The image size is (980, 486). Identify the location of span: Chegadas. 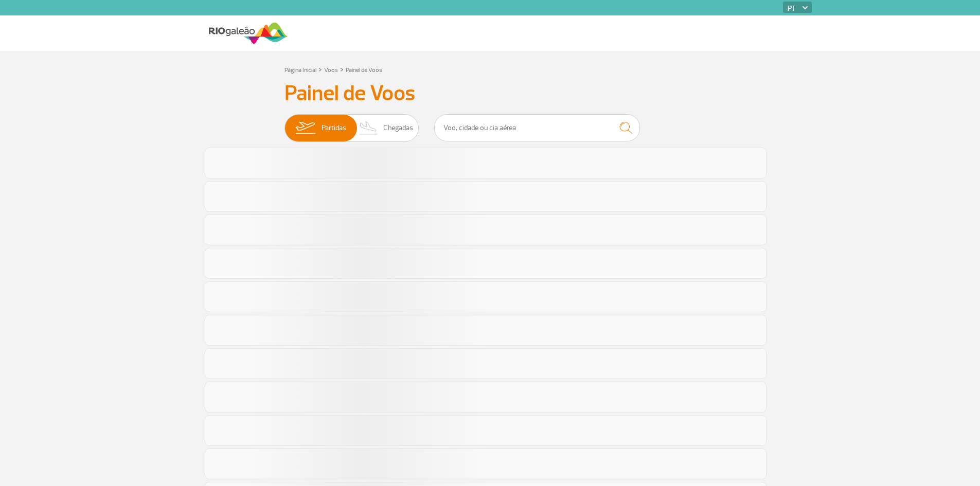
(398, 128).